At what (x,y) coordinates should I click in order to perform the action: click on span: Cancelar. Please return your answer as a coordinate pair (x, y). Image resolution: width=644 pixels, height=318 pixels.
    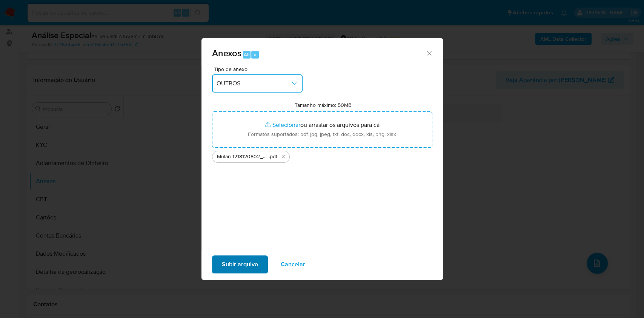
    Looking at the image, I should click on (293, 264).